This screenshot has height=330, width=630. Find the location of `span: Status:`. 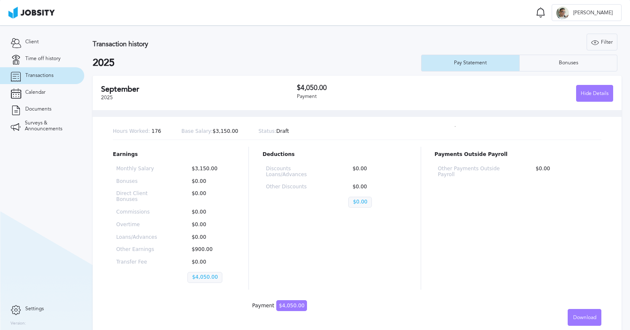

span: Status: is located at coordinates (267, 131).